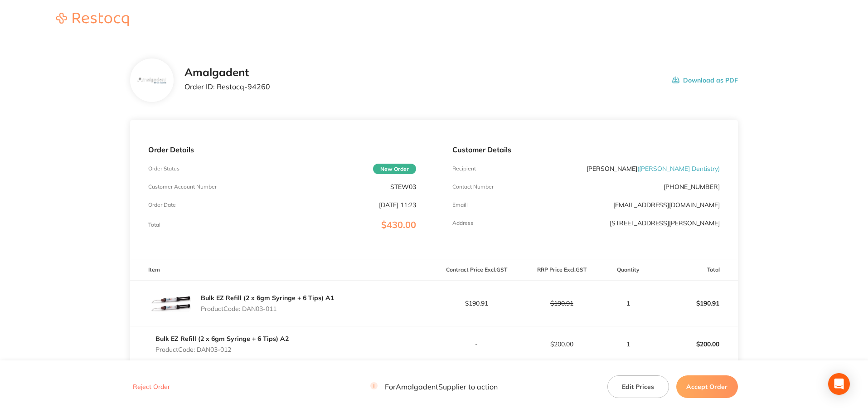  Describe the element at coordinates (562, 270) in the screenshot. I see `th: RRP Price Excl. GST` at that location.